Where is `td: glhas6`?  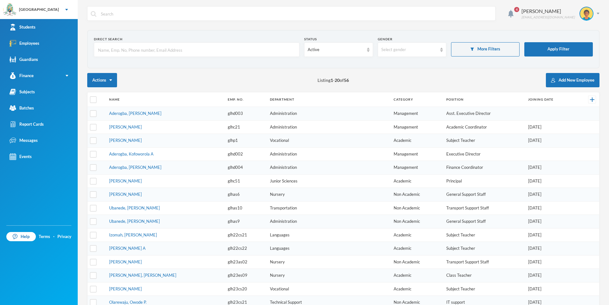 td: glhas6 is located at coordinates (246, 195).